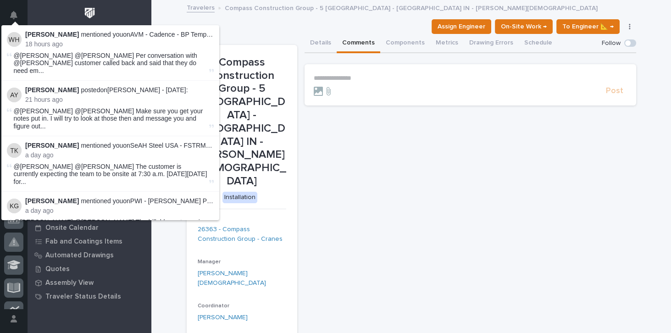 The height and width of the screenshot is (333, 671). I want to click on button: To Engineer 📐 →, so click(588, 27).